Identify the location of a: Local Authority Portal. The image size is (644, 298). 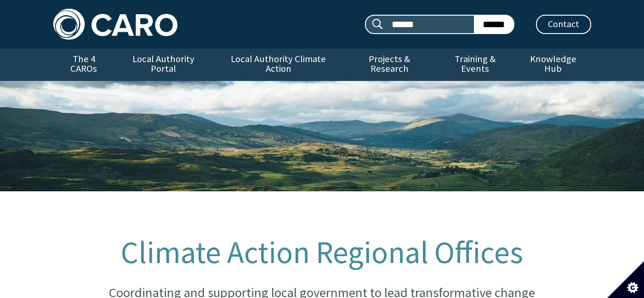
(164, 65).